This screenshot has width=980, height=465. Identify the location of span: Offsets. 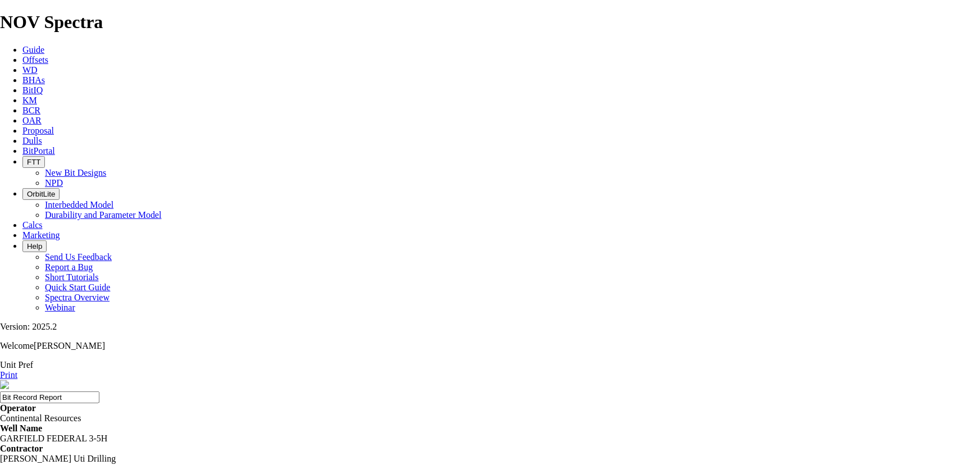
(36, 60).